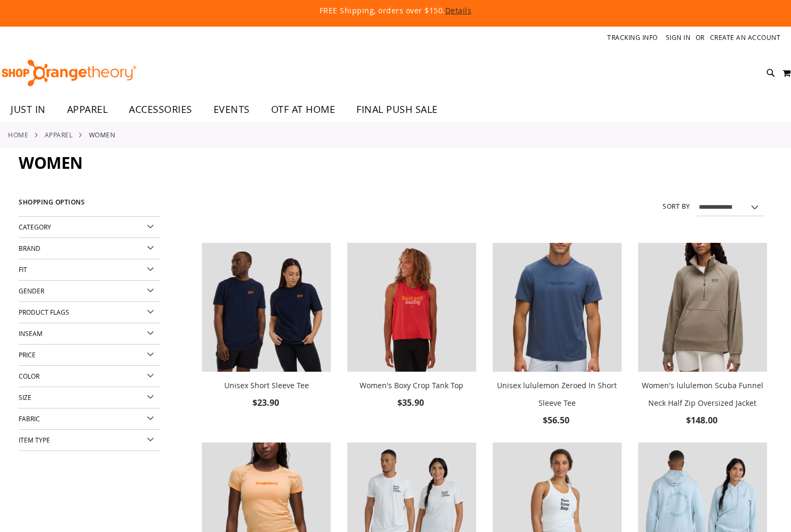  What do you see at coordinates (745, 37) in the screenshot?
I see `a: Create an Account` at bounding box center [745, 37].